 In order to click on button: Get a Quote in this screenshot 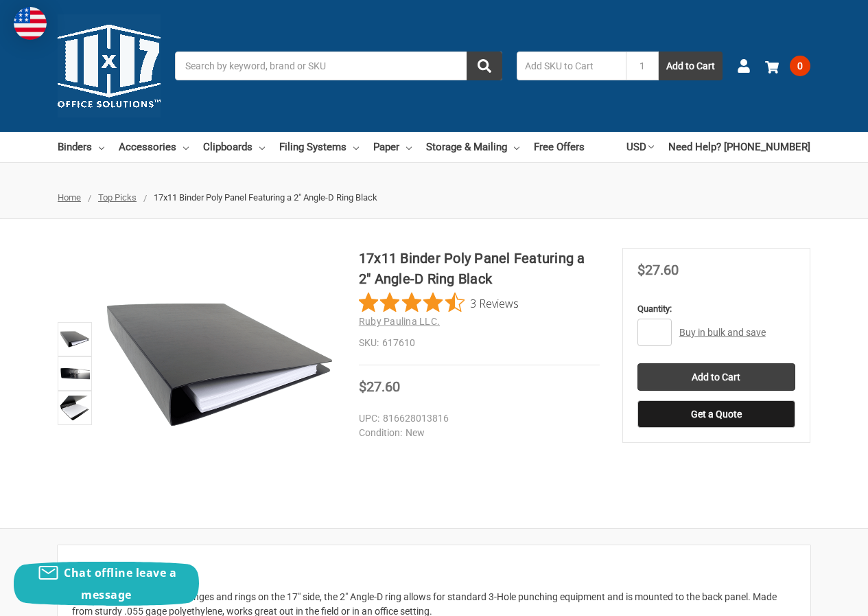, I will do `click(717, 414)`.